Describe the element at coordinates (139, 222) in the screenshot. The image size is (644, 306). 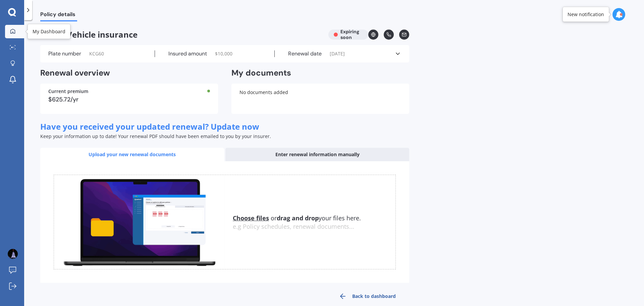
I see `img: upload.de96410c8ce839c3fdd5.gif` at that location.